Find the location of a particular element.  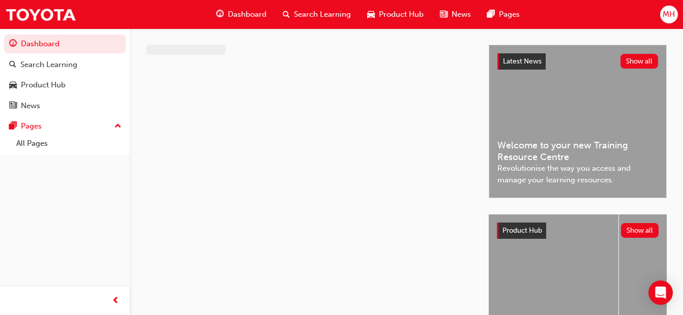

button: DashboardSearch LearningProduct HubNews is located at coordinates (65, 75).